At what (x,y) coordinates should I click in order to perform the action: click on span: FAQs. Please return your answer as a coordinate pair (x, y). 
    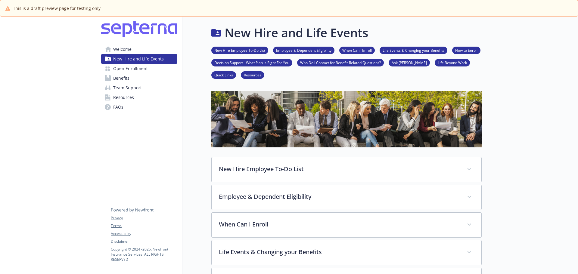
    Looking at the image, I should click on (118, 107).